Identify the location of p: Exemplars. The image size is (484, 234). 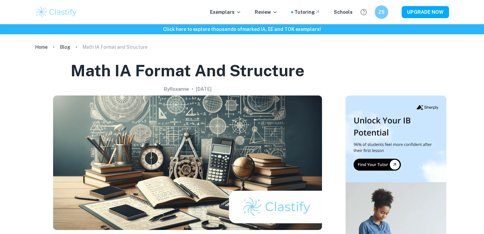
(225, 12).